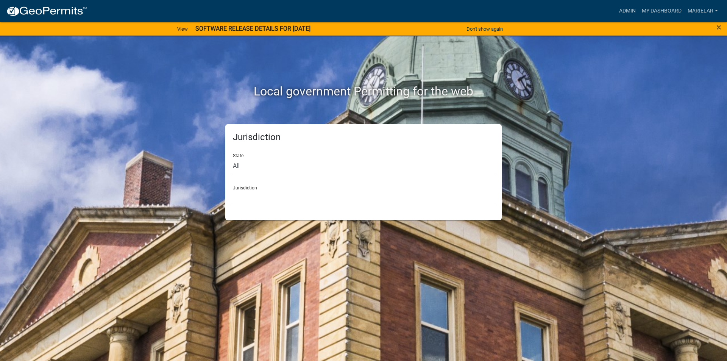 Image resolution: width=727 pixels, height=361 pixels. I want to click on a: View, so click(182, 29).